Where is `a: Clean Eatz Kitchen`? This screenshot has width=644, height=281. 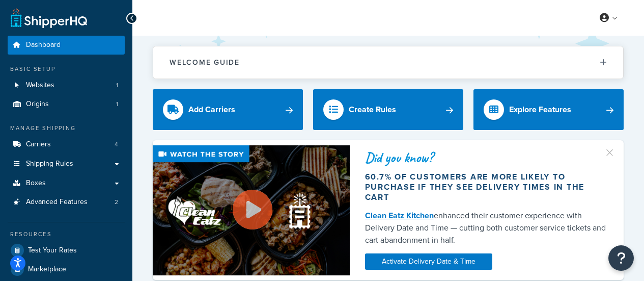 a: Clean Eatz Kitchen is located at coordinates (399, 215).